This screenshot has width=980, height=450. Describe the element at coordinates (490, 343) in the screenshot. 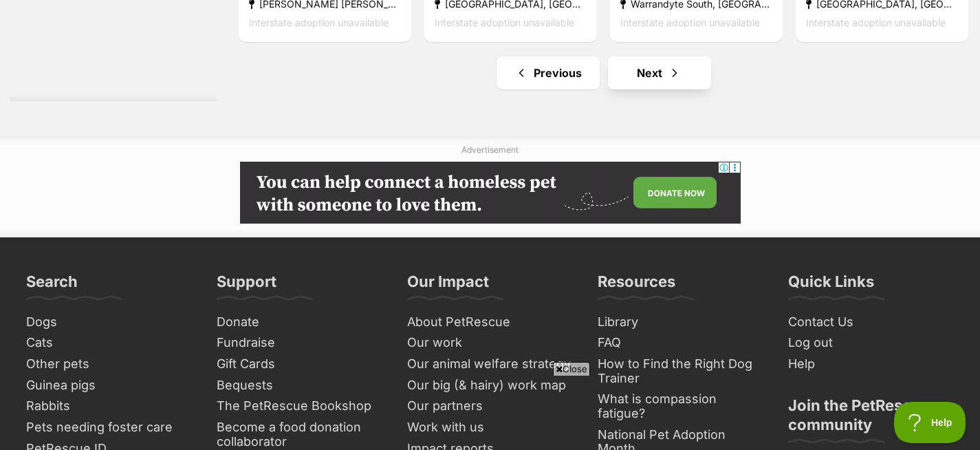

I see `a: Our work` at that location.